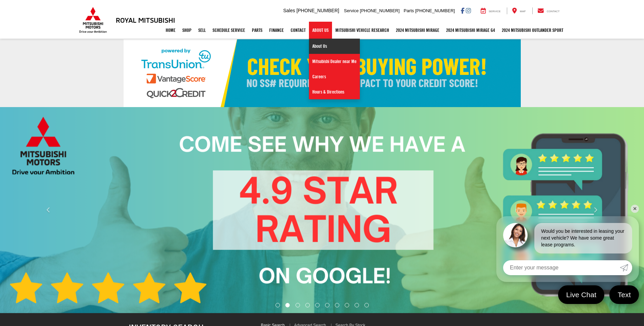 This screenshot has height=326, width=644. What do you see at coordinates (409, 10) in the screenshot?
I see `span: Parts` at bounding box center [409, 10].